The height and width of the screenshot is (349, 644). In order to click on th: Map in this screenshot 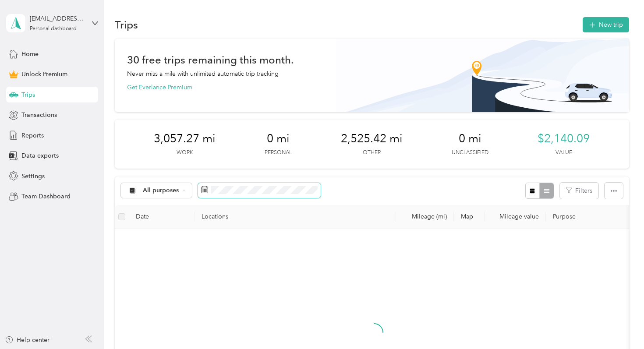, I will do `click(469, 217)`.